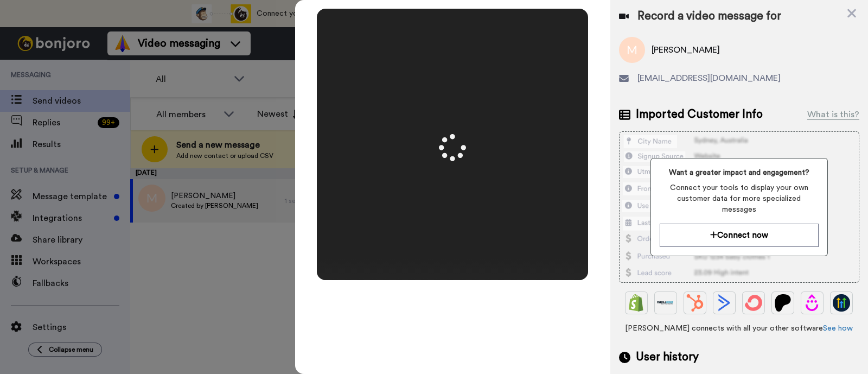 Image resolution: width=868 pixels, height=374 pixels. I want to click on span: Connect your tools to display your own customer data for more specialized messages, so click(739, 199).